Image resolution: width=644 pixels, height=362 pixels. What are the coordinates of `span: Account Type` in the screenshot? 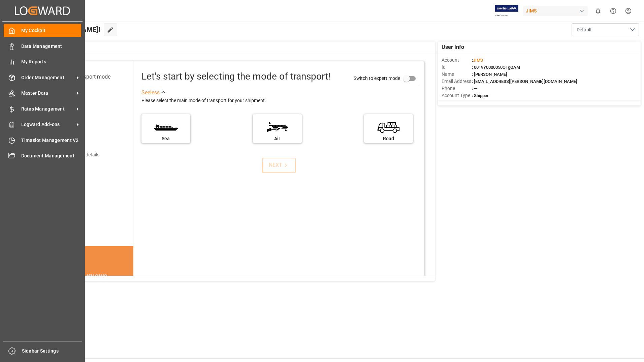 It's located at (457, 95).